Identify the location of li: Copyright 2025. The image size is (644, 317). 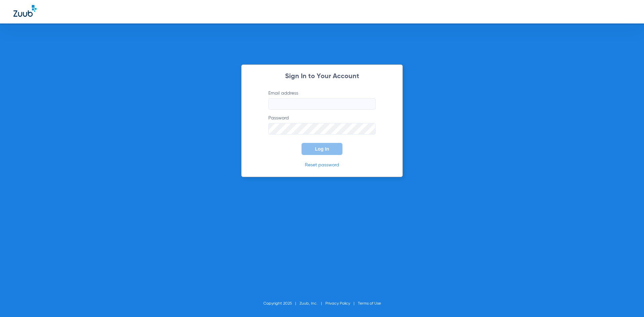
(281, 304).